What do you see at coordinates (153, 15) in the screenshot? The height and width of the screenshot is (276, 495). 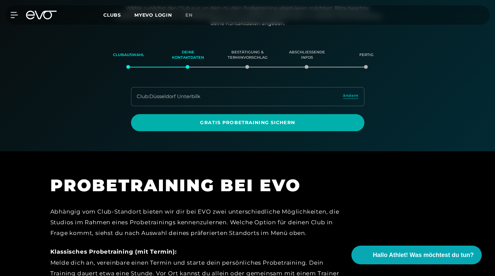 I see `a: MYEVO LOGIN` at bounding box center [153, 15].